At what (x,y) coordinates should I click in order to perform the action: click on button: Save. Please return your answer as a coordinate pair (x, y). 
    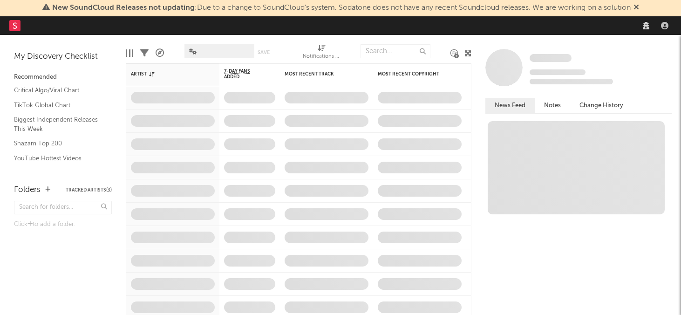
    Looking at the image, I should click on (264, 52).